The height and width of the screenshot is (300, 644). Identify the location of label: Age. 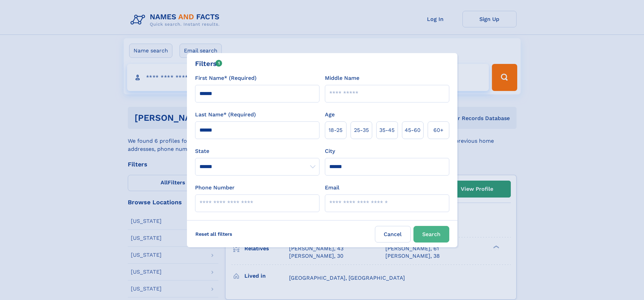
(330, 115).